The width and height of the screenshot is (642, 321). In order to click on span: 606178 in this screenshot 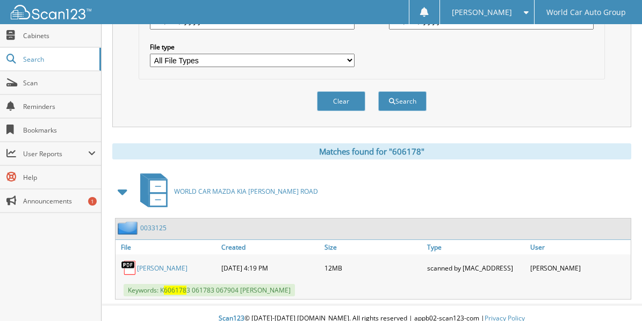, I will do `click(175, 290)`.